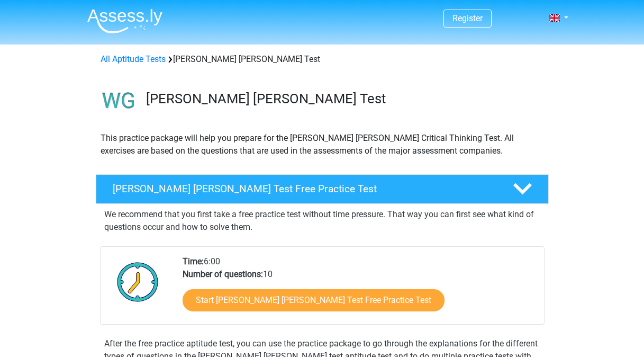  I want to click on a: All Aptitude Tests, so click(133, 59).